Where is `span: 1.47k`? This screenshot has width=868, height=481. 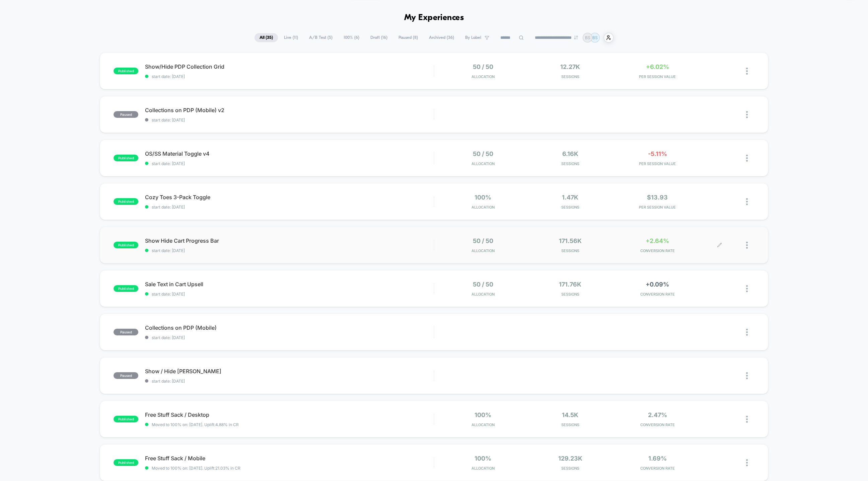
span: 1.47k is located at coordinates (570, 197).